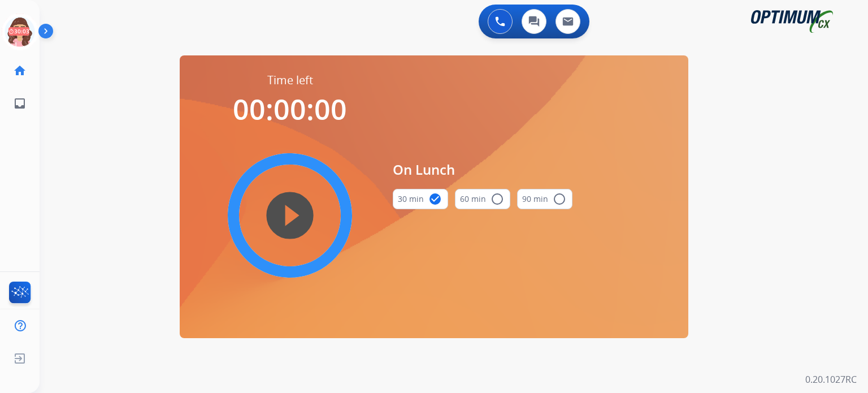  Describe the element at coordinates (482, 170) in the screenshot. I see `span: On Lunch` at that location.